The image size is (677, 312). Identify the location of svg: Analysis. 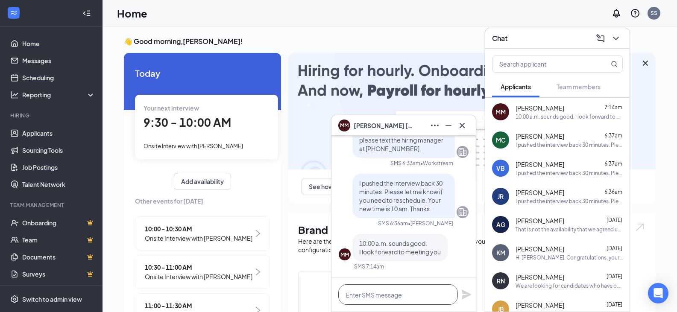
(15, 95).